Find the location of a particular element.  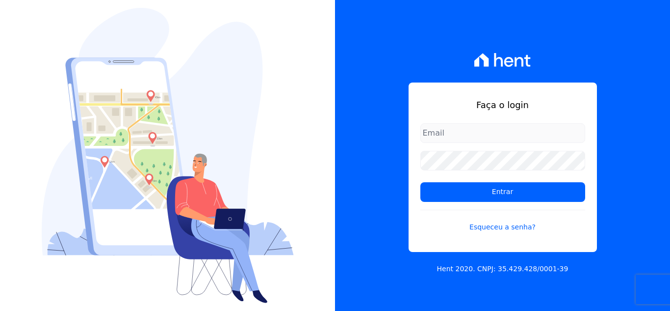

input: Entrar is located at coordinates (503, 192).